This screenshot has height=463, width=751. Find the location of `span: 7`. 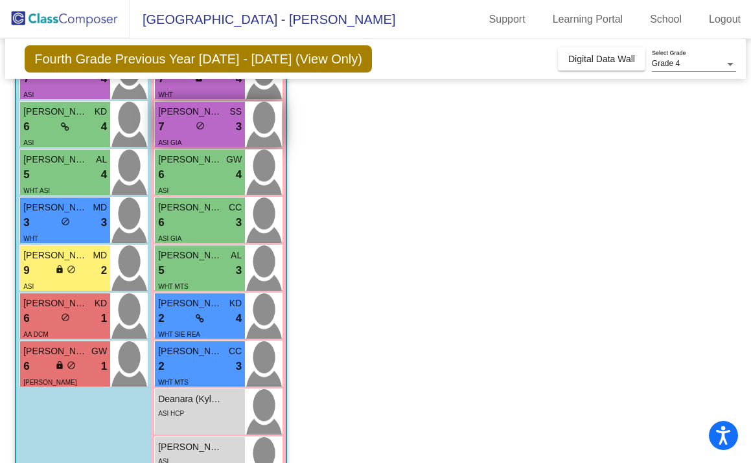

span: 7 is located at coordinates (161, 127).